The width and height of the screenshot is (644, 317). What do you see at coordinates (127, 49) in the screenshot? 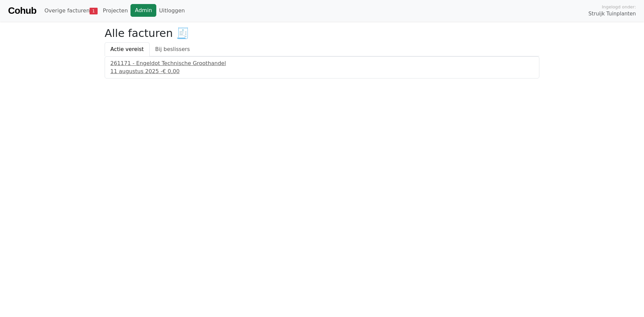
I see `a: Actie vereist` at bounding box center [127, 49].